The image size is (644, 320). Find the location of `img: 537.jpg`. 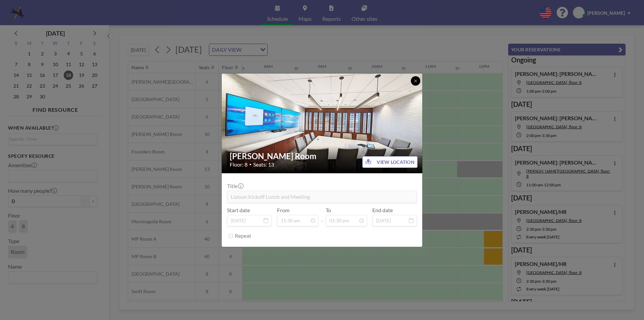

img: 537.jpg is located at coordinates (323, 123).